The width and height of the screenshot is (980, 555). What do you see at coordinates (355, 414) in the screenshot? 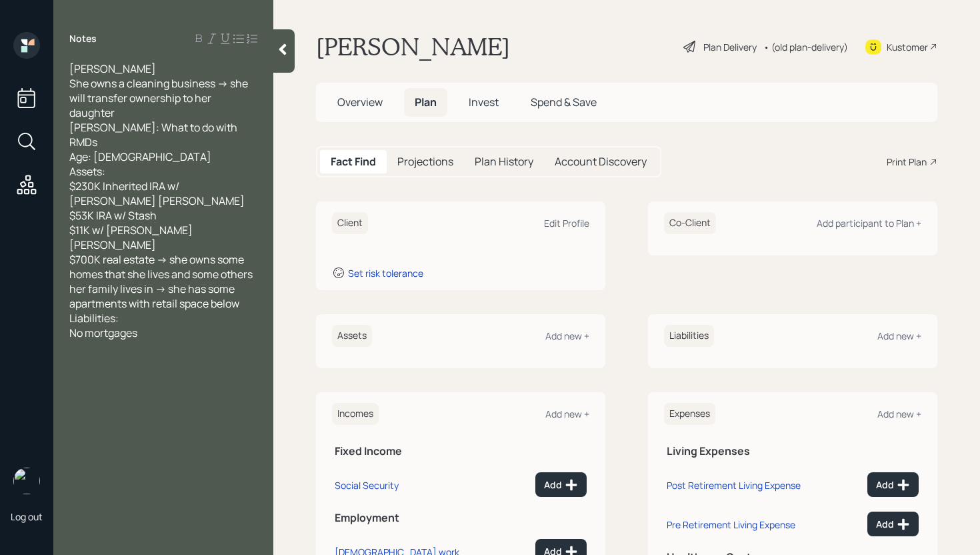
I see `h6: Incomes` at bounding box center [355, 414].